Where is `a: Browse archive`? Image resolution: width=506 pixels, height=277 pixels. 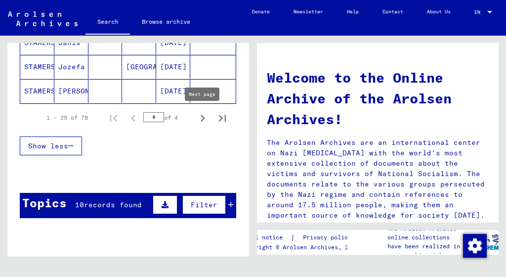
a: Browse archive is located at coordinates (166, 22).